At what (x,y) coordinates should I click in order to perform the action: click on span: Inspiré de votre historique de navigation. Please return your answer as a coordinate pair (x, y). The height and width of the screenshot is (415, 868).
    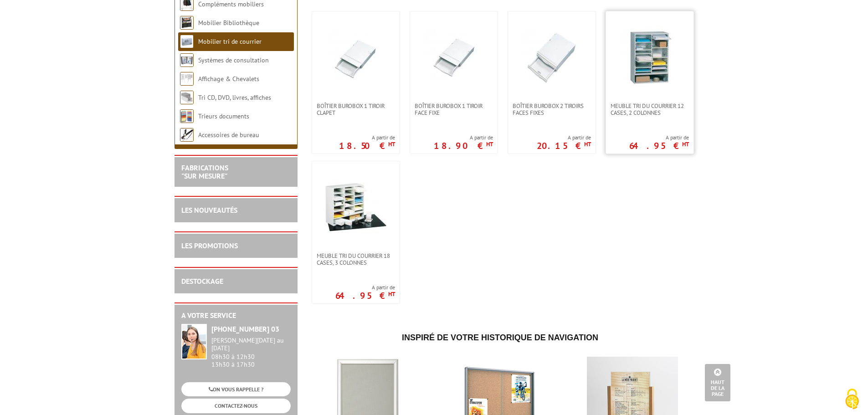
    Looking at the image, I should click on (500, 337).